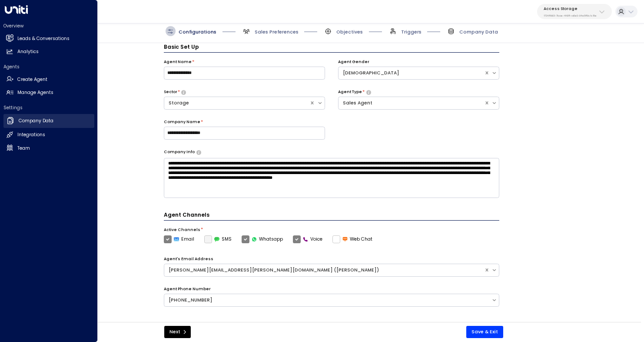  What do you see at coordinates (218, 239) in the screenshot?
I see `label: SMS` at bounding box center [218, 239].